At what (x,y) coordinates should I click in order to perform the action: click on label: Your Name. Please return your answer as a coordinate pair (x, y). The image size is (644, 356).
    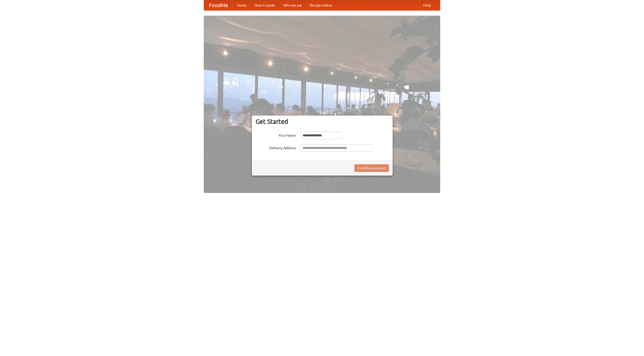
    Looking at the image, I should click on (276, 135).